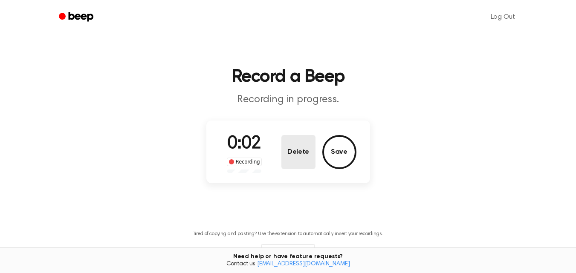  What do you see at coordinates (244, 162) in the screenshot?
I see `div: Recording` at bounding box center [244, 162].